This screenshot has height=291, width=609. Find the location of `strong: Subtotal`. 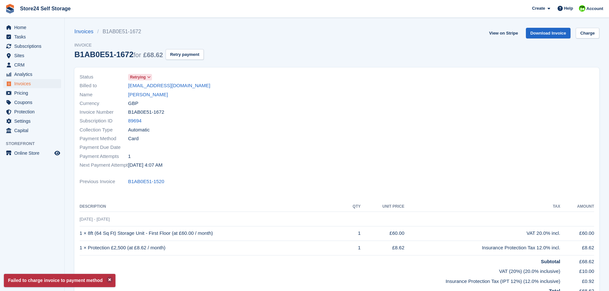

strong: Subtotal is located at coordinates (551, 262).